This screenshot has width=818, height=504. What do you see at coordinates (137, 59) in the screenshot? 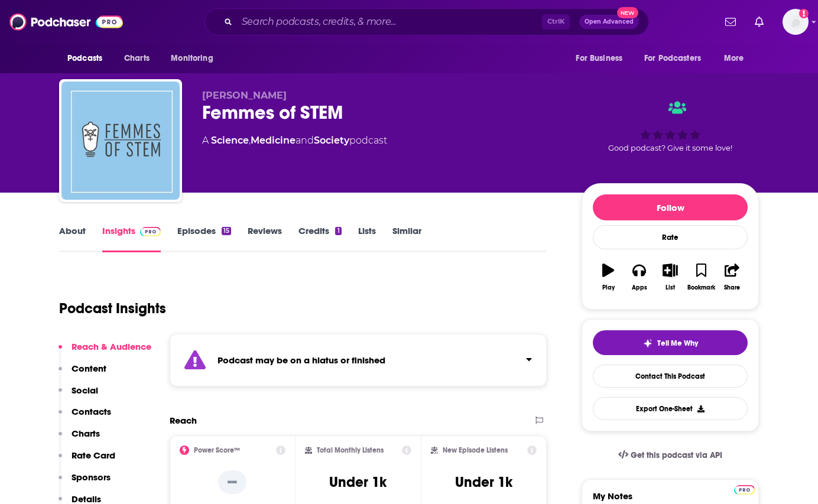
I see `a: Charts` at bounding box center [137, 59].